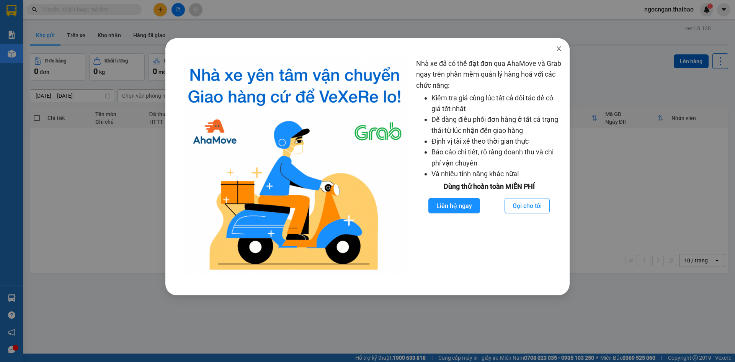 The width and height of the screenshot is (735, 362). Describe the element at coordinates (294, 167) in the screenshot. I see `img: logo` at that location.